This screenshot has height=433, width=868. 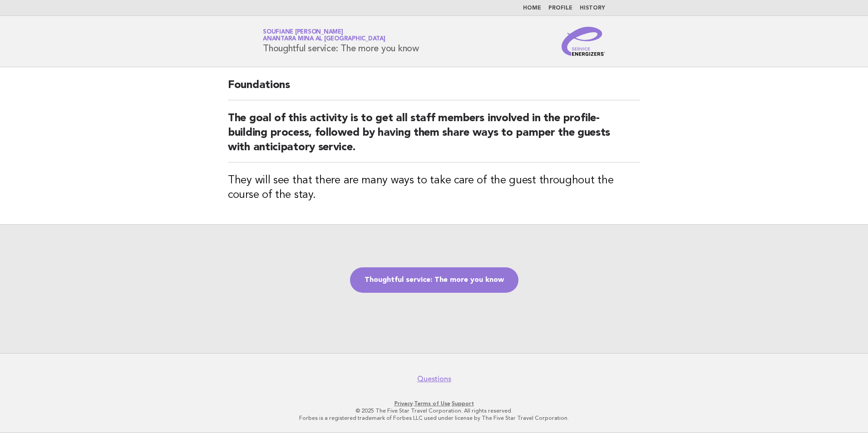 I want to click on p: Forbes is a registered trademark of Forbes LLC used under license by The Five Star Travel Corpora..., so click(x=434, y=418).